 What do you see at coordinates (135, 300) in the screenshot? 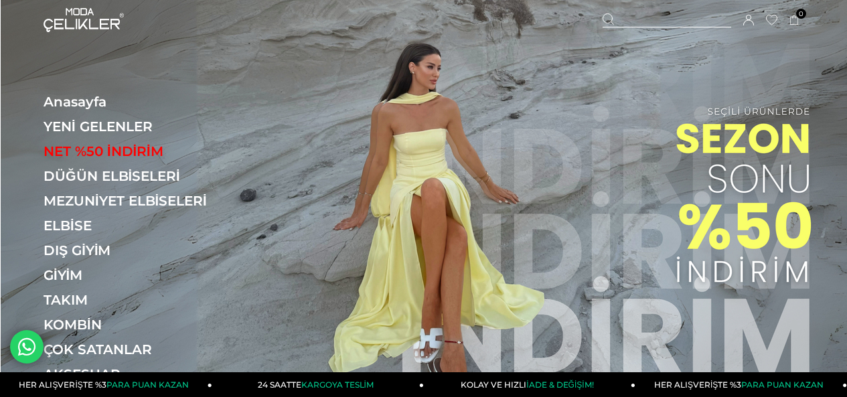
I see `a: TAKIM` at bounding box center [135, 300].